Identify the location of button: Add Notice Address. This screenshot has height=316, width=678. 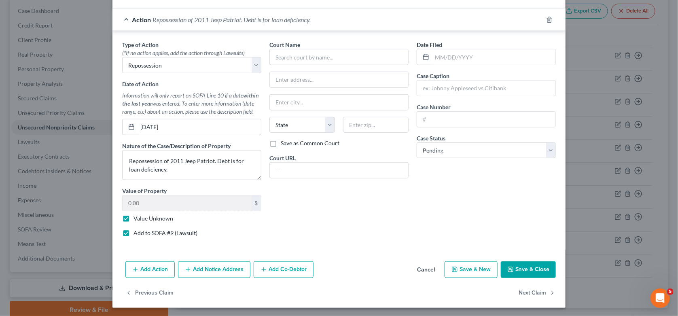
(214, 270).